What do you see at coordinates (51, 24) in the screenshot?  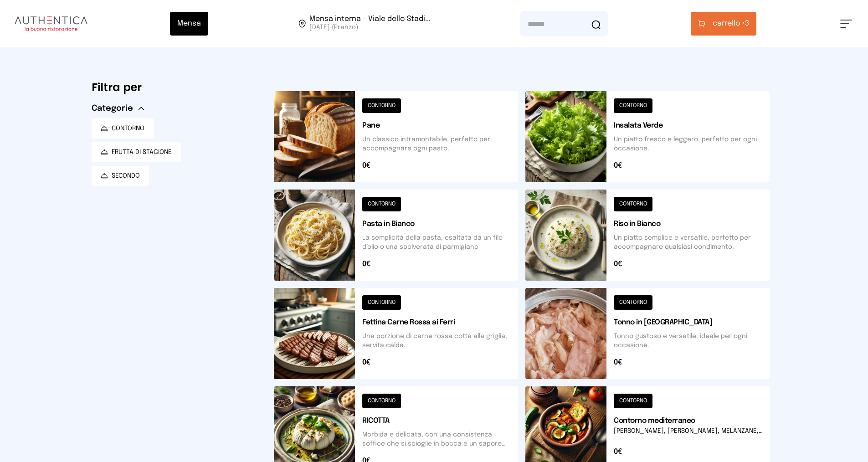 I see `img: logo.8f33a47.png` at bounding box center [51, 24].